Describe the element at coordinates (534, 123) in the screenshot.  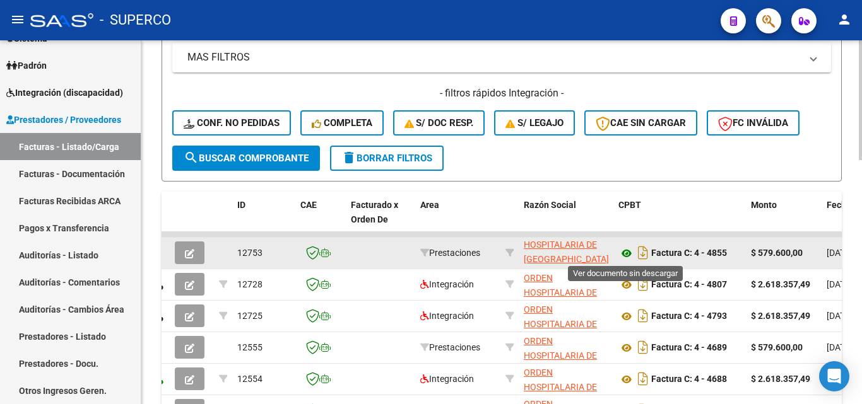
I see `span: S/ legajo` at that location.